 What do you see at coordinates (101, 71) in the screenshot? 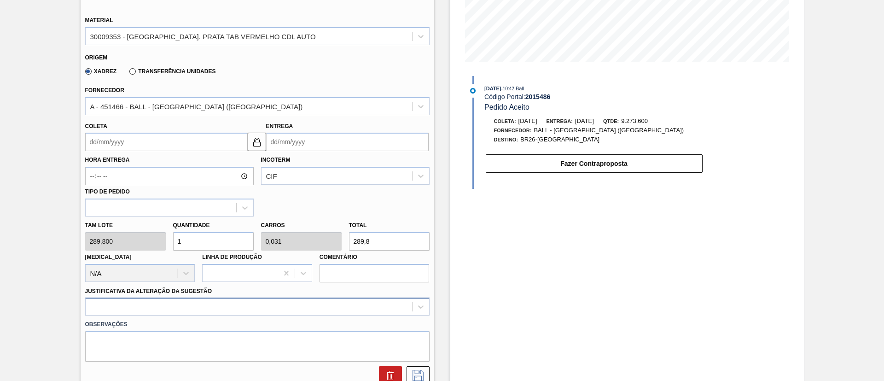
I see `label: Xadrez` at bounding box center [101, 71].